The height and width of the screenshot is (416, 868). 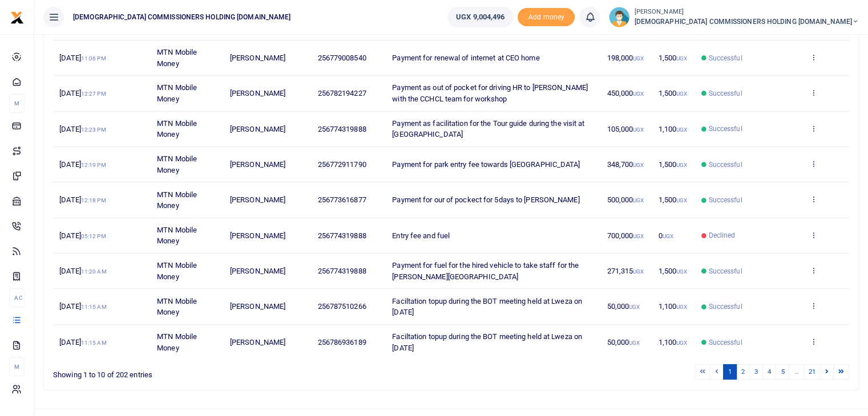 I want to click on a: 5, so click(x=782, y=372).